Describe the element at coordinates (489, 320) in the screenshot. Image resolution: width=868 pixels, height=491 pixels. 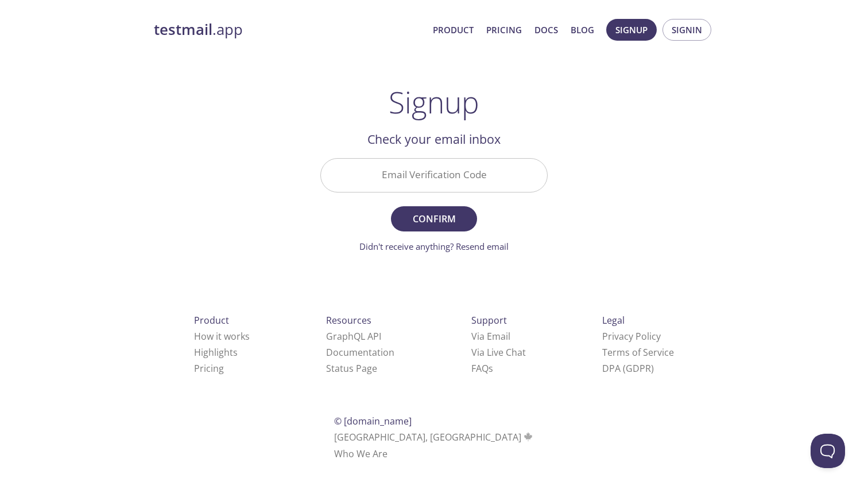
I see `span: Support` at that location.